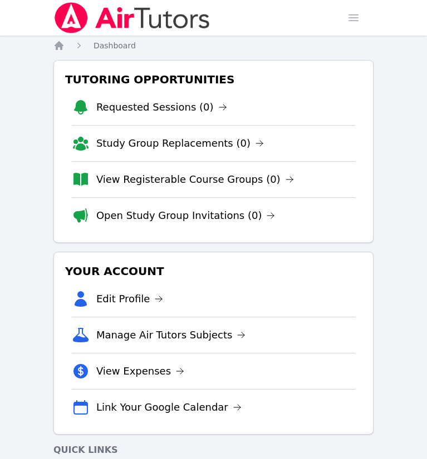 The height and width of the screenshot is (459, 427). I want to click on a: Open Study Group Invitations (0), so click(186, 216).